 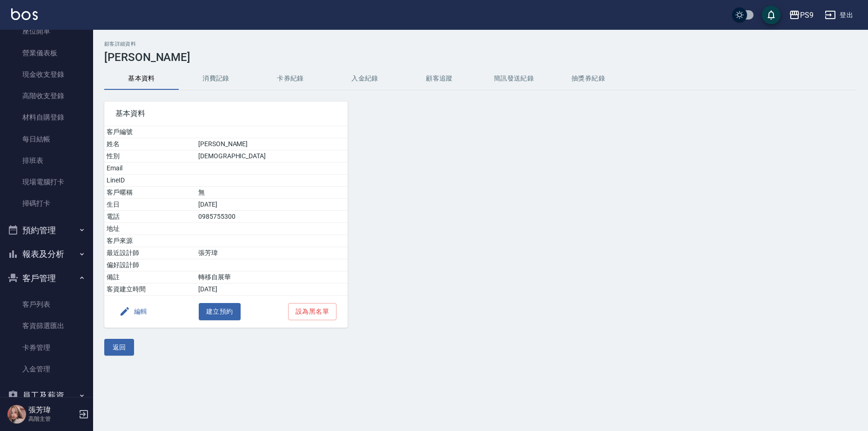 I want to click on td: 轉移自展華, so click(x=272, y=277).